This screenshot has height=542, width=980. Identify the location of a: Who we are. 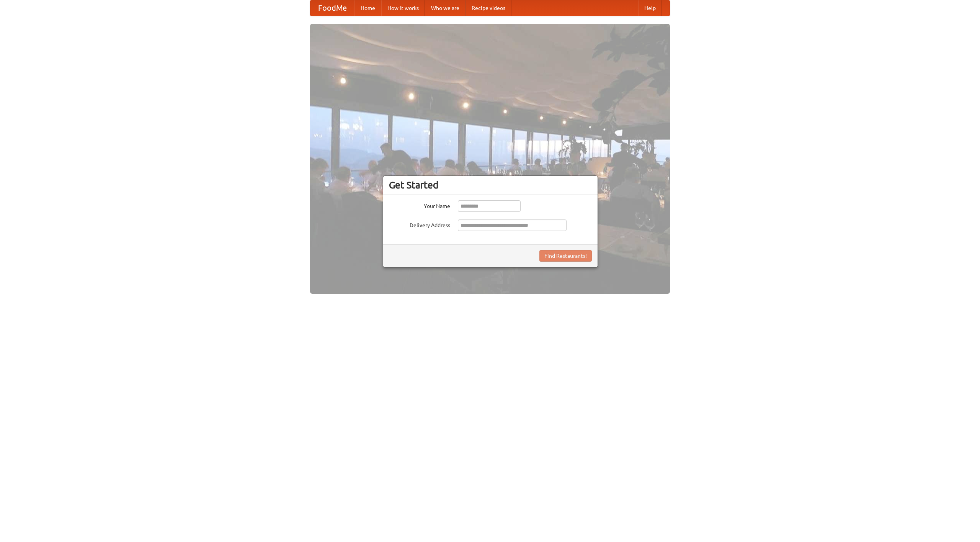
(445, 8).